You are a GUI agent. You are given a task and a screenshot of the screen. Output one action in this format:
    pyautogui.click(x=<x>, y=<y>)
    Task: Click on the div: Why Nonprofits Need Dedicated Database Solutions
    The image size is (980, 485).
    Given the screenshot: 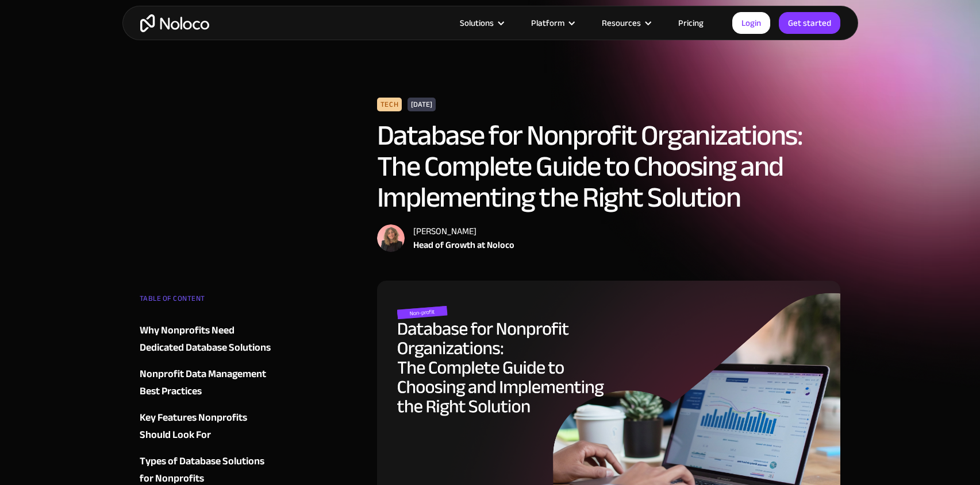 What is the action you would take?
    pyautogui.click(x=209, y=339)
    